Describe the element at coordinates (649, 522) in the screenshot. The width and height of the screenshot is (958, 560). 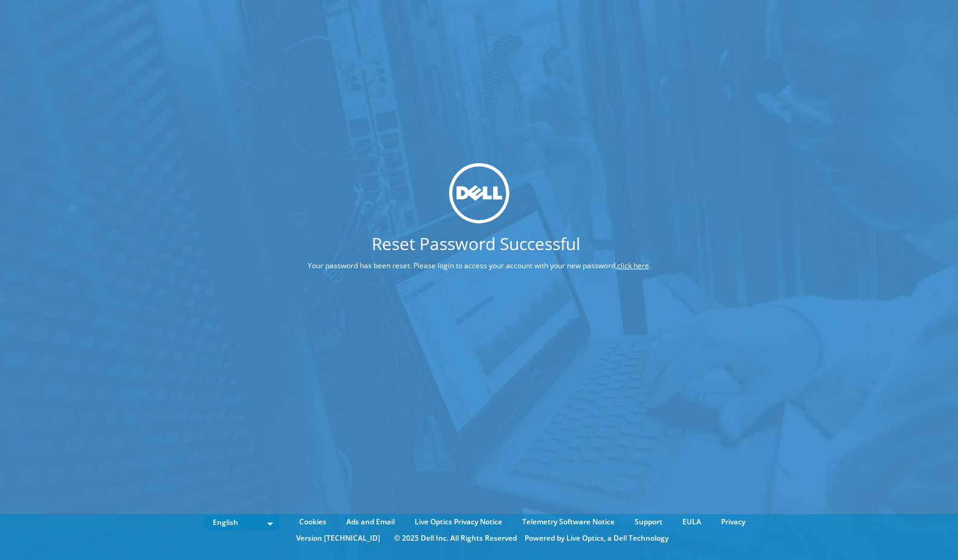
I see `a: Support` at that location.